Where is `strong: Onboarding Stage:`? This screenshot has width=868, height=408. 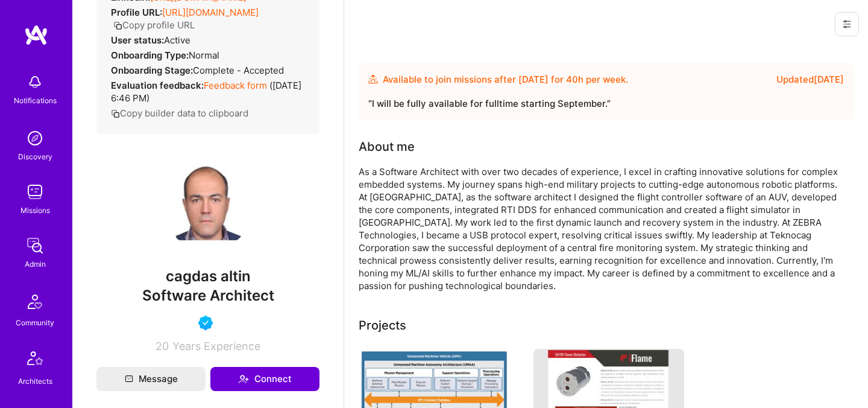 strong: Onboarding Stage: is located at coordinates (152, 70).